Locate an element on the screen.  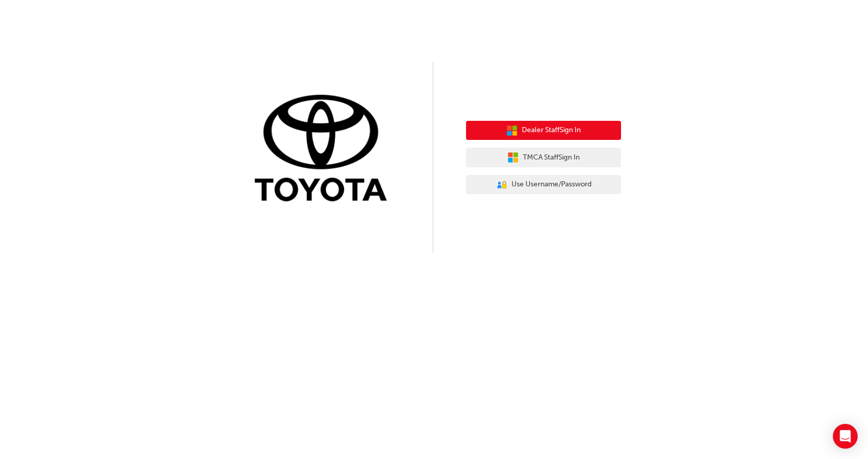
img: Trak is located at coordinates (324, 149).